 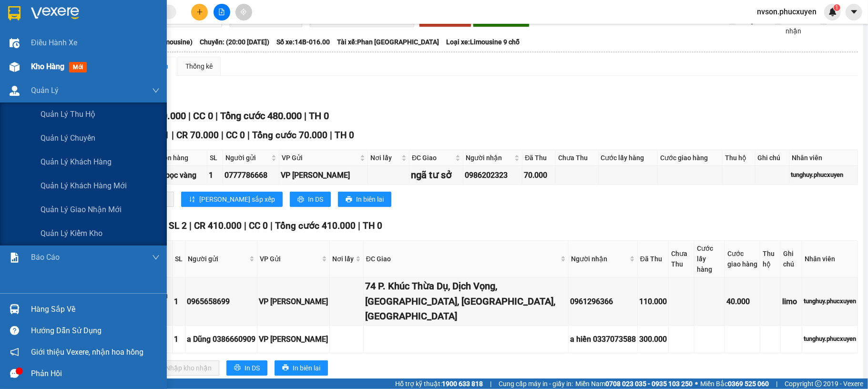 What do you see at coordinates (290, 135) in the screenshot?
I see `span: Tổng cước 70.000` at bounding box center [290, 135].